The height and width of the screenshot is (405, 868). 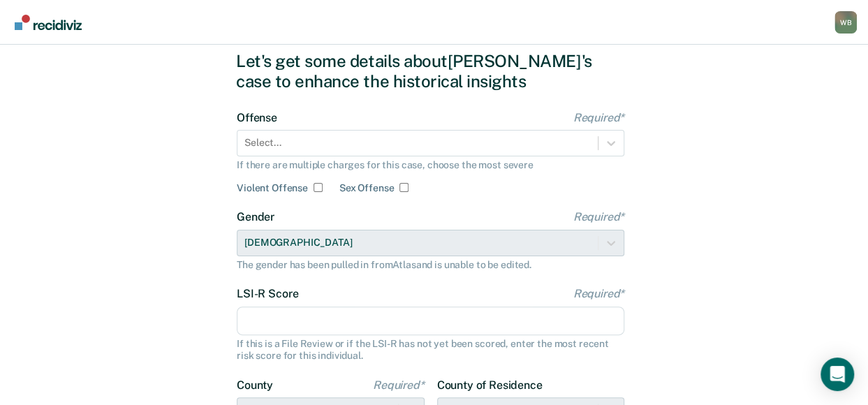 I want to click on div: If this is a File Review or if the LSI-R has not yet been scored, enter the most recent risk scor..., so click(x=430, y=350).